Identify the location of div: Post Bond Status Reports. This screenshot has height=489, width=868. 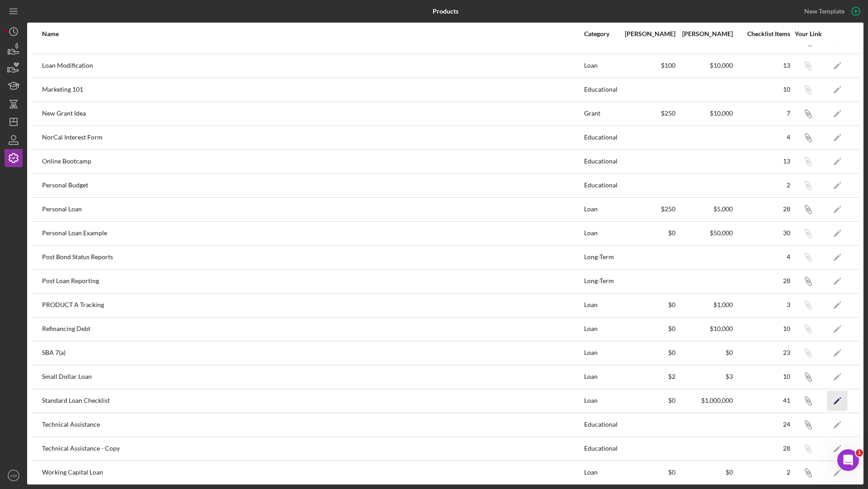
(312, 257).